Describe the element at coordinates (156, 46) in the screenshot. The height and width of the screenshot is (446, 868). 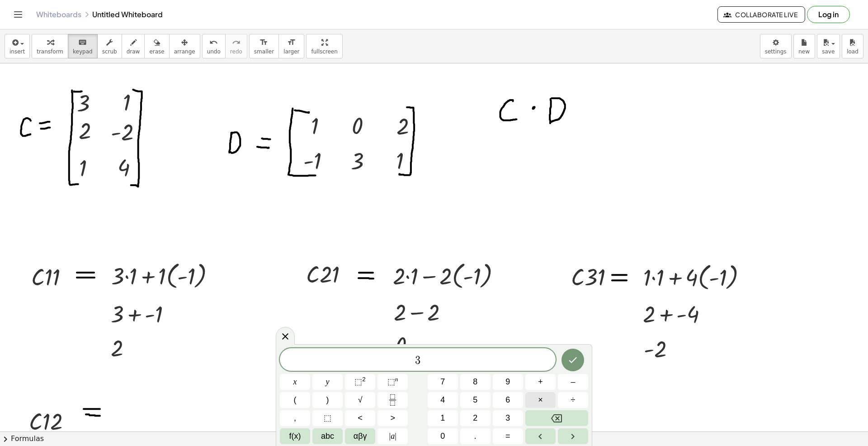
I see `button: erase` at that location.